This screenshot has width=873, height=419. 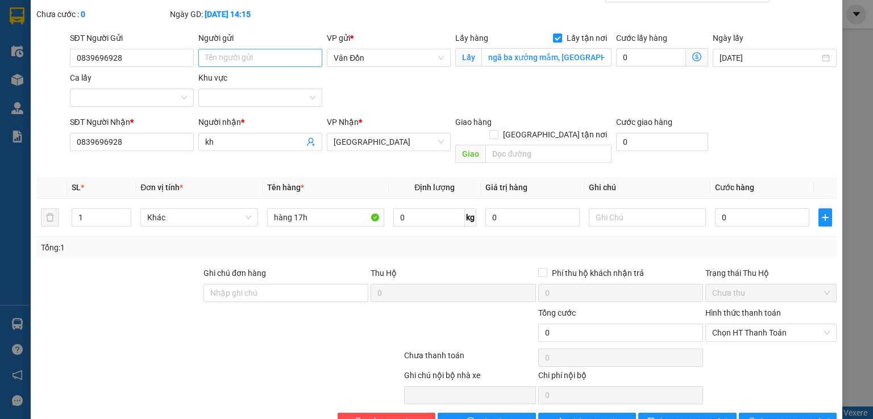 What do you see at coordinates (734, 187) in the screenshot?
I see `span: Cước hàng` at bounding box center [734, 187].